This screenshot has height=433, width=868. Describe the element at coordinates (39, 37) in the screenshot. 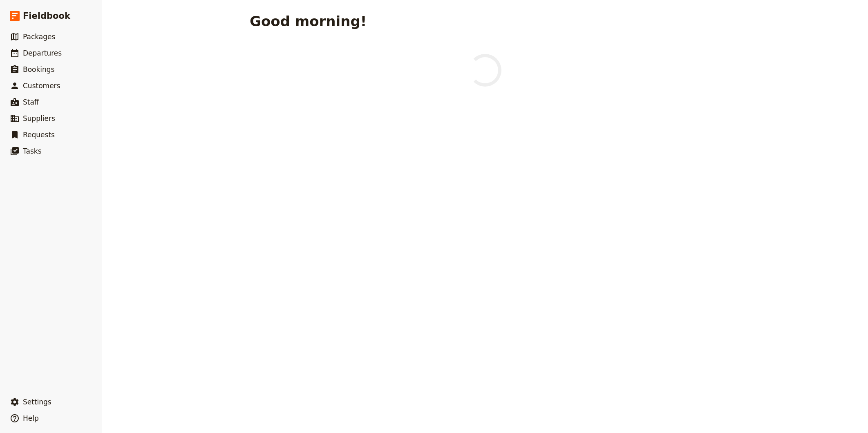

I see `span: Packages` at that location.